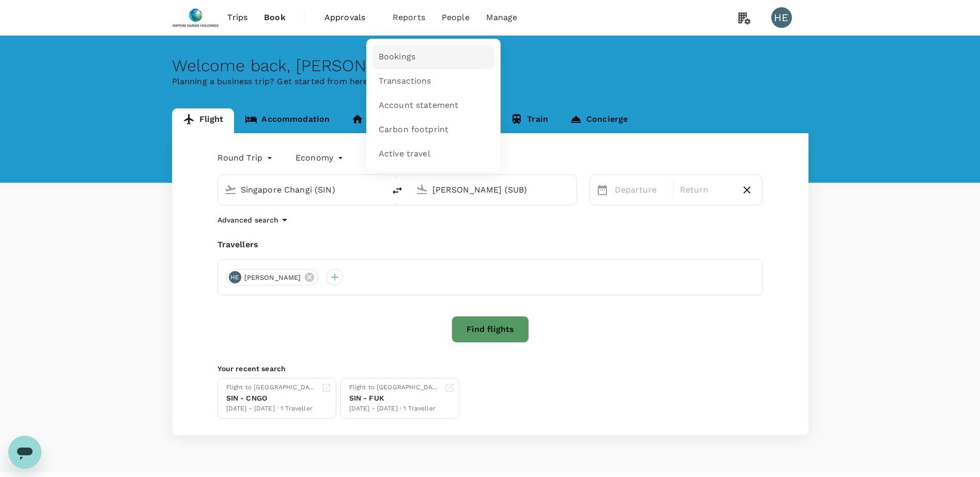 The image size is (980, 477). What do you see at coordinates (248, 220) in the screenshot?
I see `p: Advanced search` at bounding box center [248, 220].